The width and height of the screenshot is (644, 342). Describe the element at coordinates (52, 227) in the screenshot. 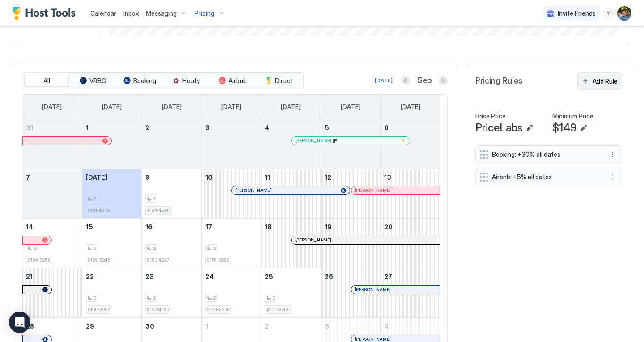

I see `a: September 14, 2025` at that location.